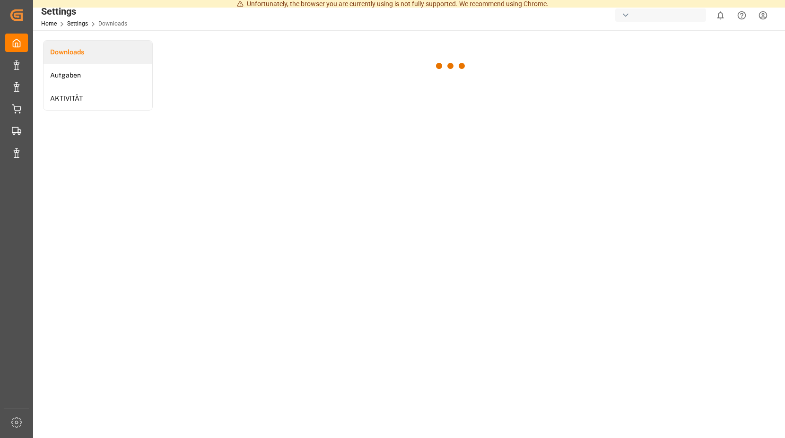 The width and height of the screenshot is (785, 438). Describe the element at coordinates (98, 98) in the screenshot. I see `li: AKTIVITÄT` at that location.